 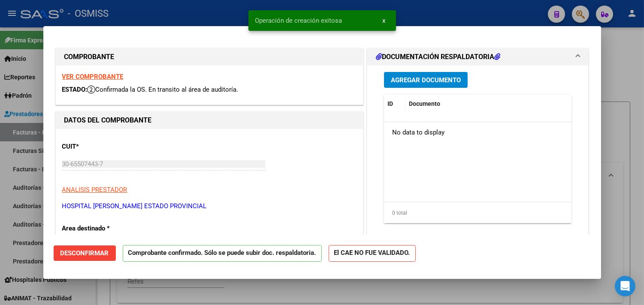 What do you see at coordinates (478, 57) in the screenshot?
I see `mat-expansion-panel-header: DOCUMENTACIÓN RESPALDATORIA` at bounding box center [478, 57].